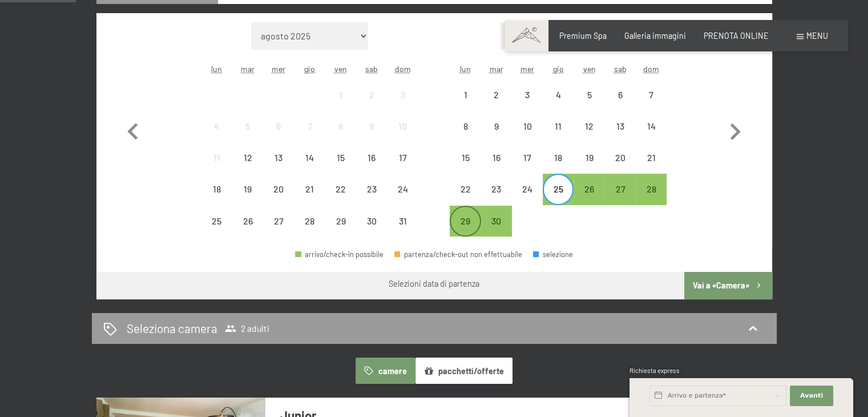 This screenshot has width=868, height=417. I want to click on div: Mon Sep 22 2025, so click(465, 189).